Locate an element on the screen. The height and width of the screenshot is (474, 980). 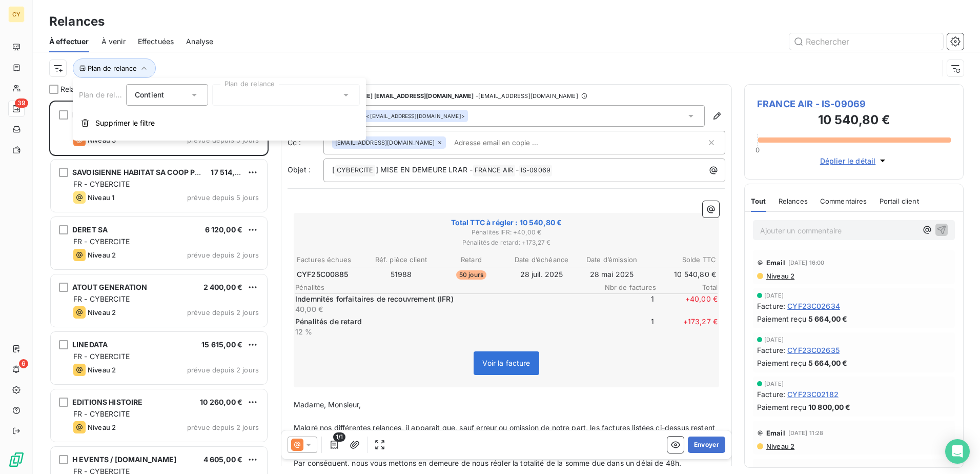
th: Factures échues is located at coordinates (331, 259).